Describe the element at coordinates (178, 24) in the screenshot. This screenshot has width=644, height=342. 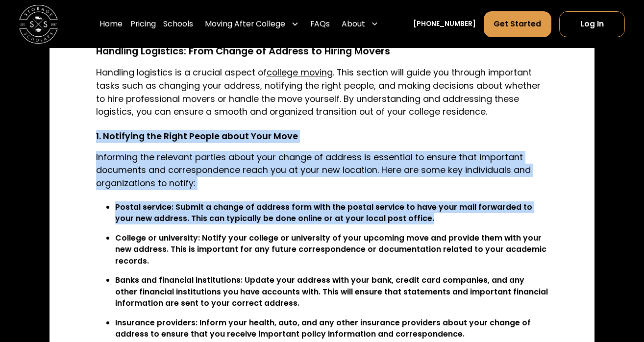
I see `a: Schools` at that location.